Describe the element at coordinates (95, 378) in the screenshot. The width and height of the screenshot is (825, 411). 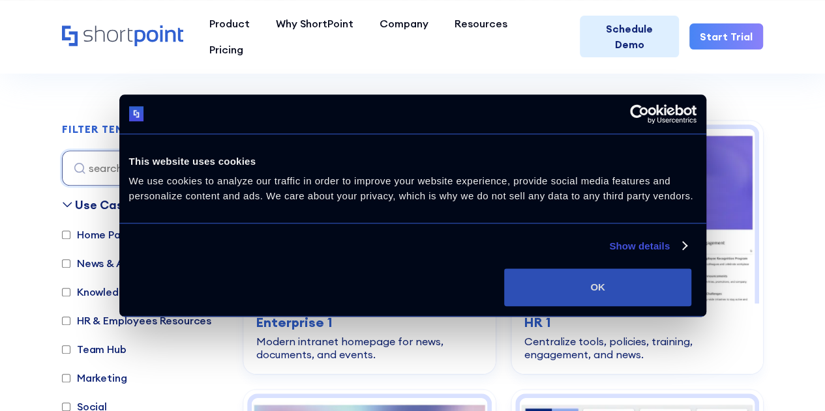
I see `label: Marketing` at that location.